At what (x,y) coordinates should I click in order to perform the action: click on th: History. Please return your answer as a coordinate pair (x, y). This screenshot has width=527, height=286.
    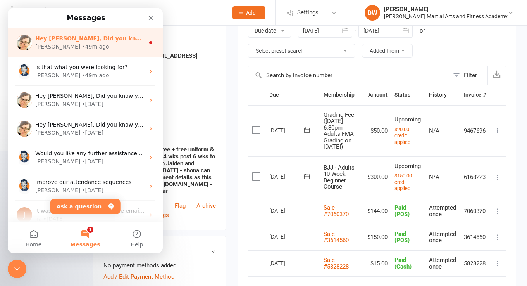
    Looking at the image, I should click on (443, 95).